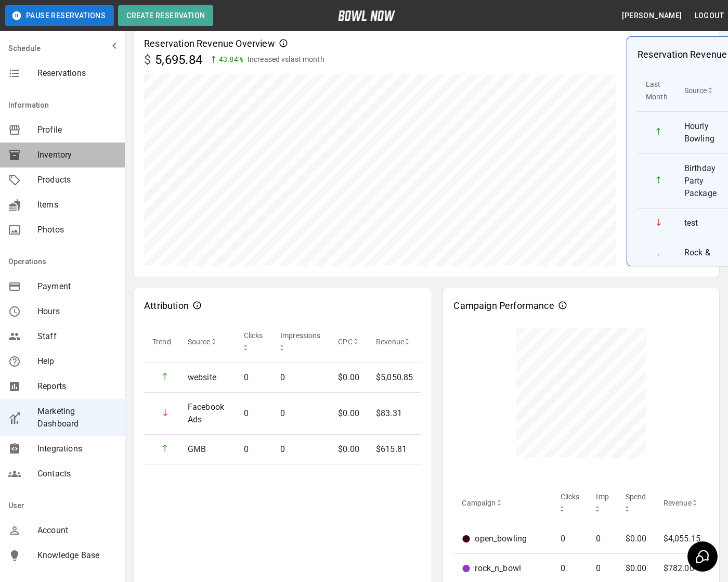 Image resolution: width=728 pixels, height=582 pixels. What do you see at coordinates (702, 133) in the screenshot?
I see `p: Hourly Bowling` at bounding box center [702, 133].